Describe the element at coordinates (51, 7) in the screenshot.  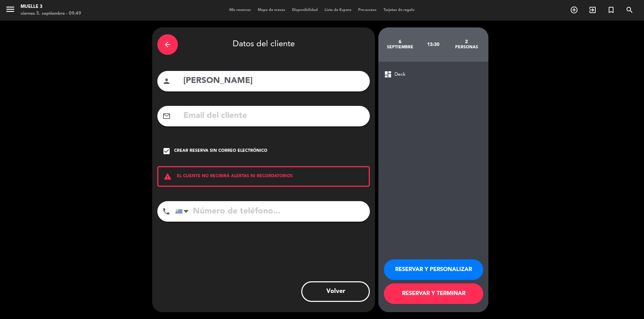
I see `div: Muelle 3` at that location.